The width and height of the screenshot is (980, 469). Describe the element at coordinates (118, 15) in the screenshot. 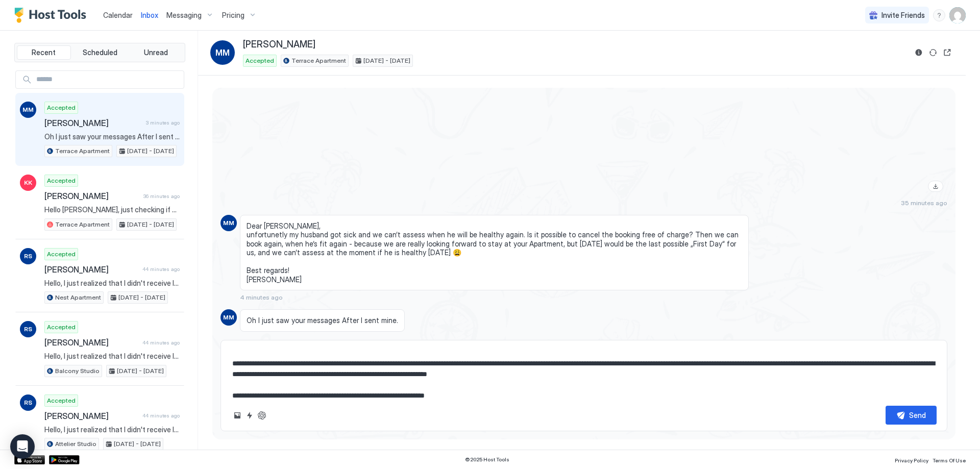

I see `span: Calendar` at that location.